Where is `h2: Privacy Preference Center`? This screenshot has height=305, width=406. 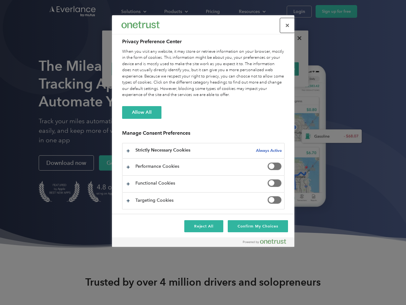
h2: Privacy Preference Center is located at coordinates (204, 42).